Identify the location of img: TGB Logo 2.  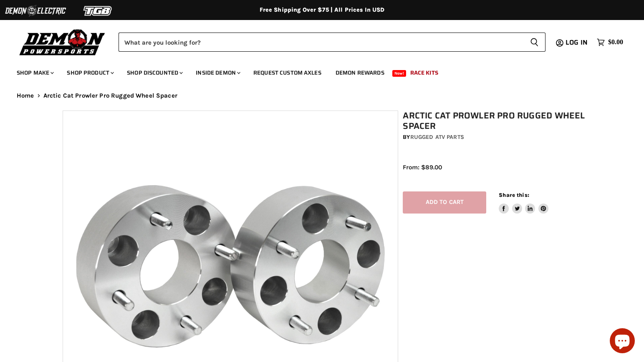
(98, 11).